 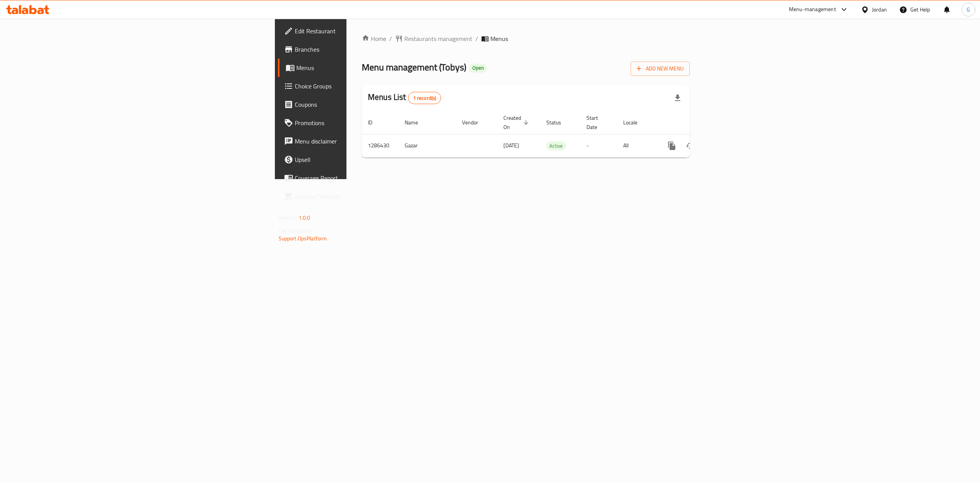 I want to click on a: Menus, so click(x=358, y=68).